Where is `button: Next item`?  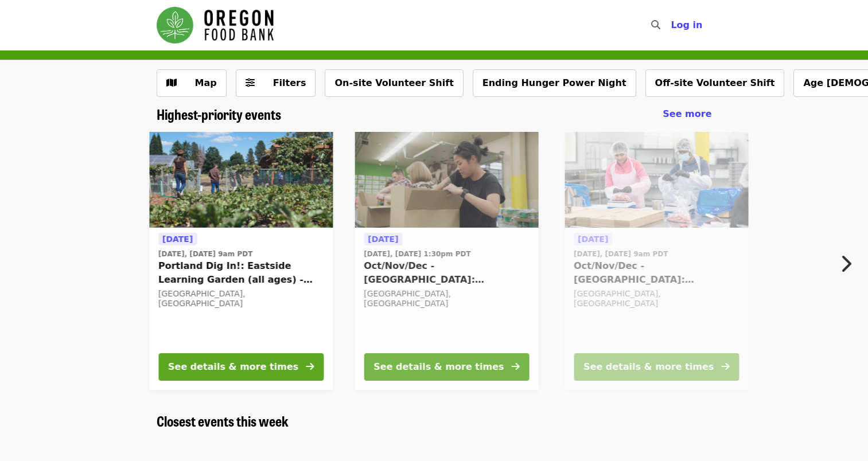 button: Next item is located at coordinates (849, 264).